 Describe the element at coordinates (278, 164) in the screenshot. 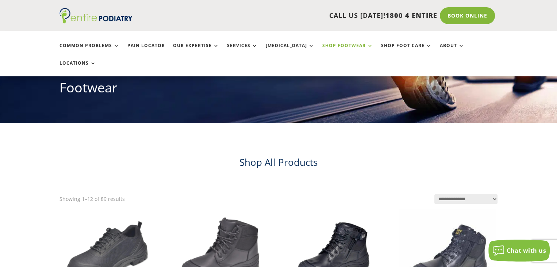

I see `h2: Shop All Products` at that location.